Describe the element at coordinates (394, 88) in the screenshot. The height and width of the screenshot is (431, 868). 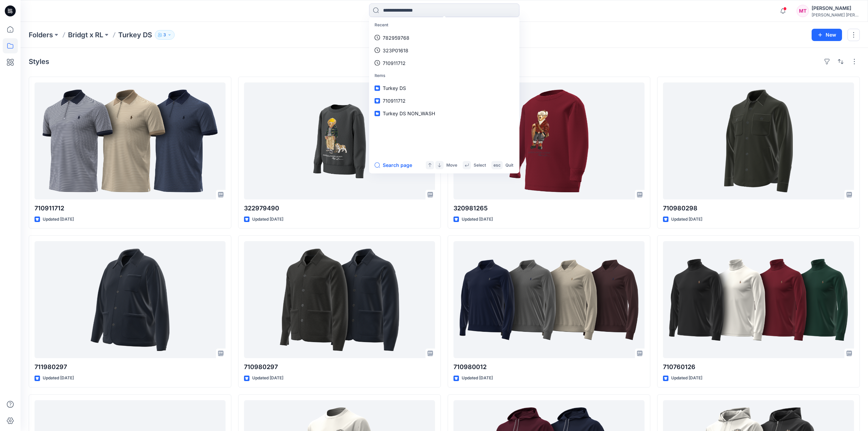
I see `span: Turkey DS` at that location.